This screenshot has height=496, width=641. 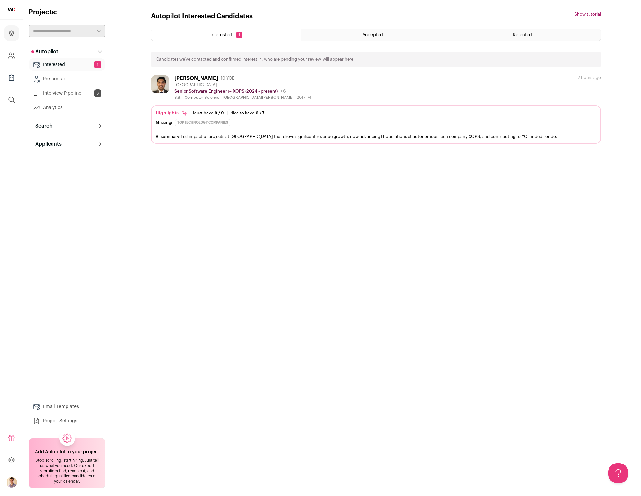 I want to click on button: Autopilot, so click(x=67, y=52).